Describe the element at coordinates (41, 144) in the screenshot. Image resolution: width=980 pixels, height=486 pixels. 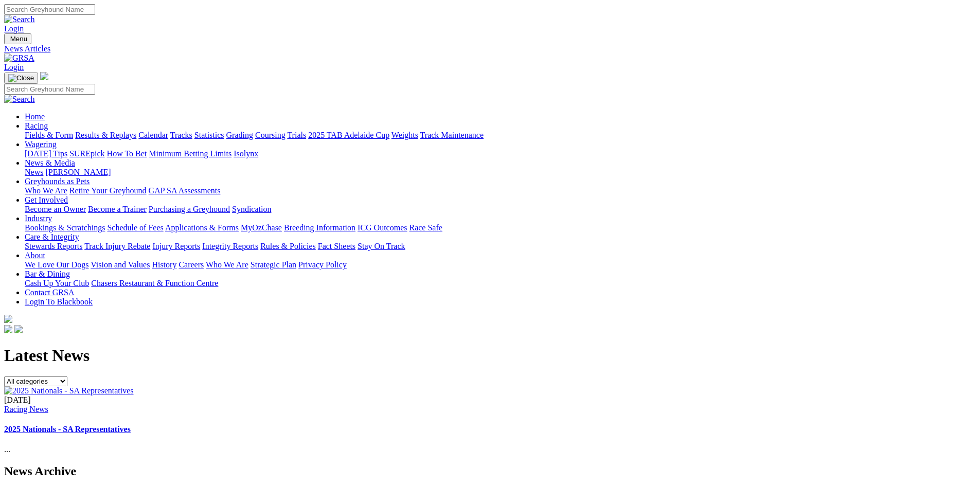
I see `a: Wagering` at that location.